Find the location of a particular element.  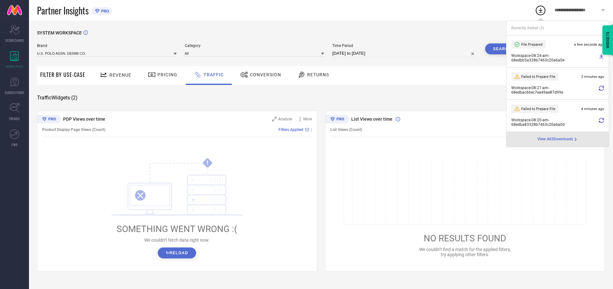

span: View All 3 Downloads is located at coordinates (555, 139).